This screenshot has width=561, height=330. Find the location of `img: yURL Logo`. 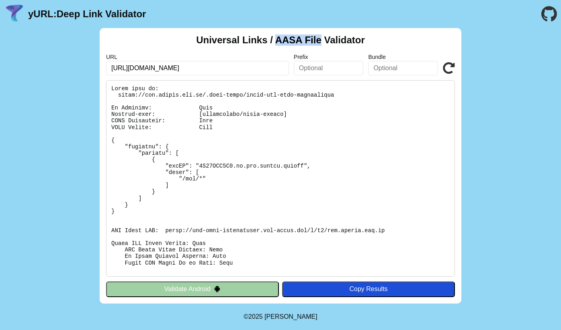

img: yURL Logo is located at coordinates (14, 14).